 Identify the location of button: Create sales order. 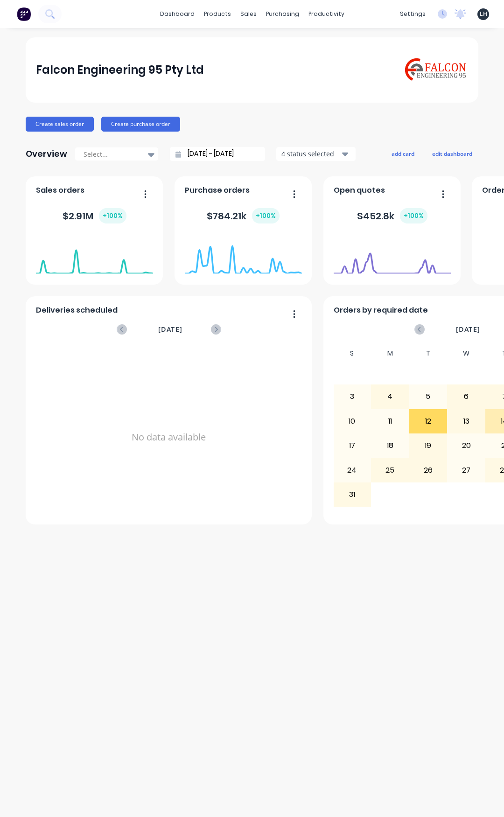
(60, 124).